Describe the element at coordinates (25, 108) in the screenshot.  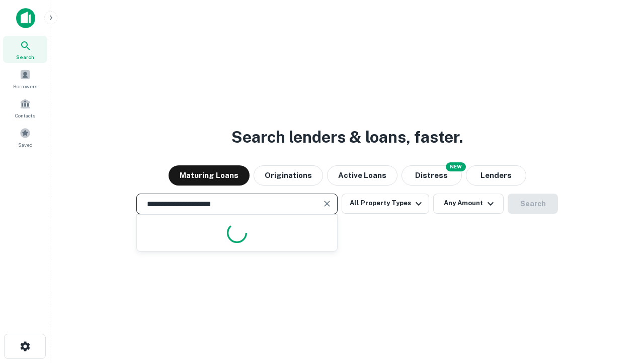
I see `div: Contacts` at that location.